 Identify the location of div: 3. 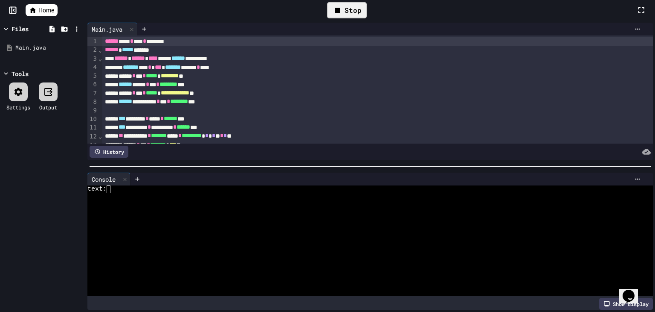
(93, 59).